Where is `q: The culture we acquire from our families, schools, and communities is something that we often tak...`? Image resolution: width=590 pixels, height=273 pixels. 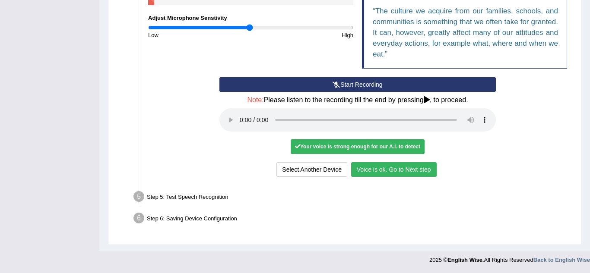
q: The culture we acquire from our families, schools, and communities is something that we often tak... is located at coordinates (465, 32).